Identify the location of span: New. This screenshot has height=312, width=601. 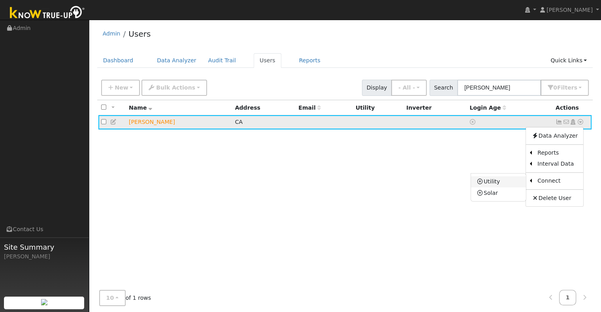
(121, 88).